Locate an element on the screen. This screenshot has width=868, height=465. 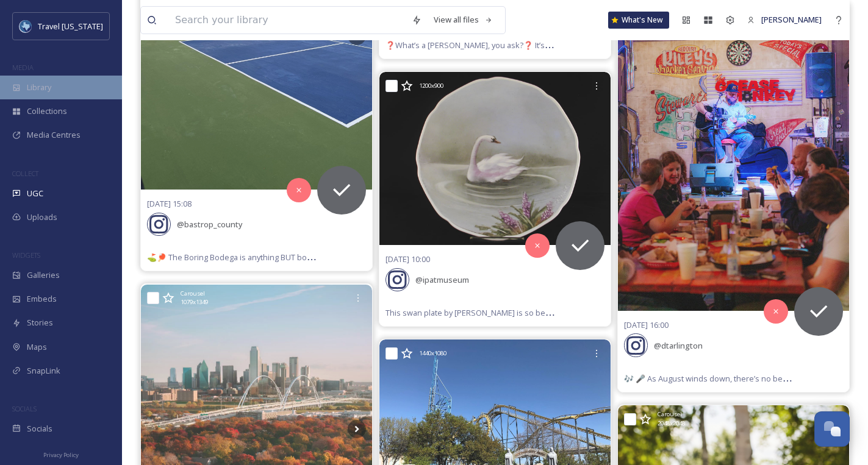
span: Collections is located at coordinates (47, 111).